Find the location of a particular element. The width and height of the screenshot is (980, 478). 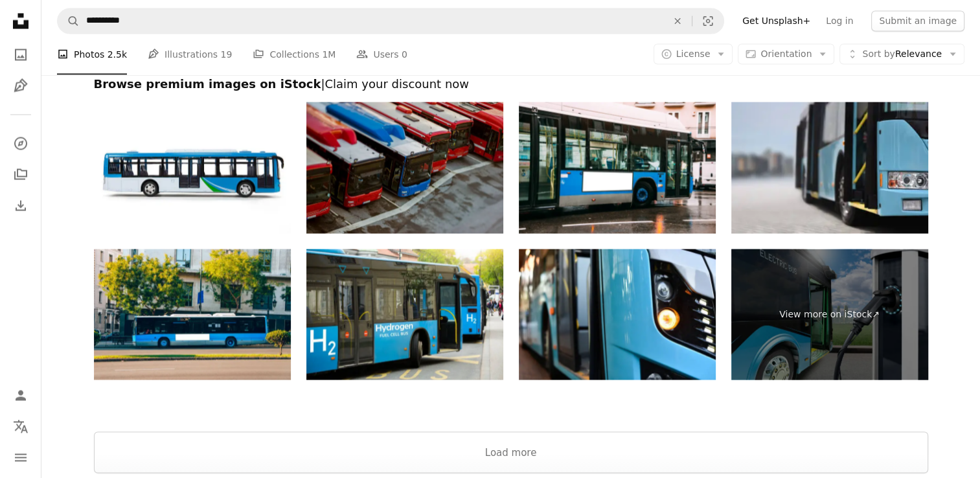

button: Sort byRelevance is located at coordinates (902, 54).